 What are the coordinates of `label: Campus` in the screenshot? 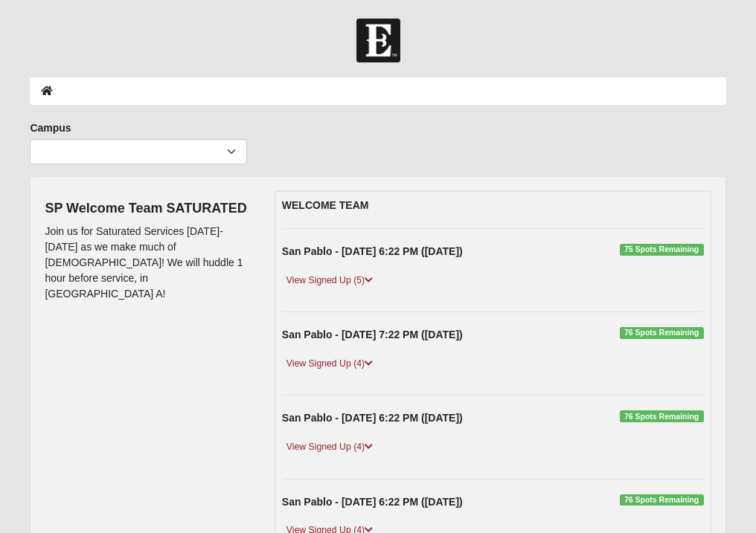 It's located at (50, 128).